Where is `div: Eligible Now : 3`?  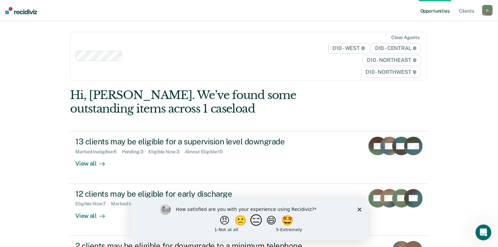
div: Eligible Now : 3 is located at coordinates (167, 151).